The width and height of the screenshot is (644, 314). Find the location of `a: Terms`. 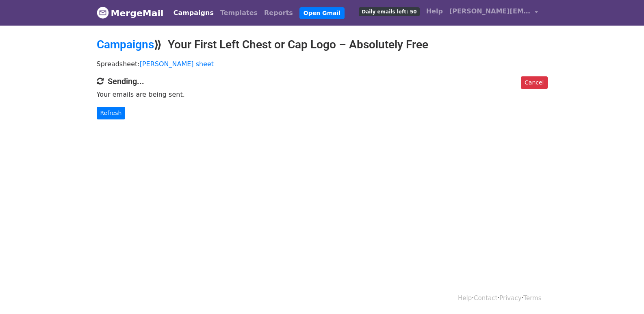

a: Terms is located at coordinates (532, 298).